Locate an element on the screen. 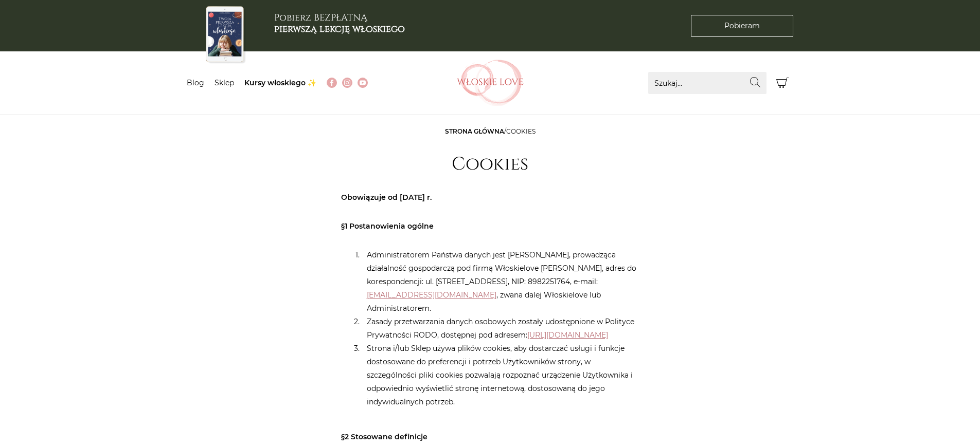 The width and height of the screenshot is (980, 447). b: pierwszą lekcję włoskiego is located at coordinates (340, 29).